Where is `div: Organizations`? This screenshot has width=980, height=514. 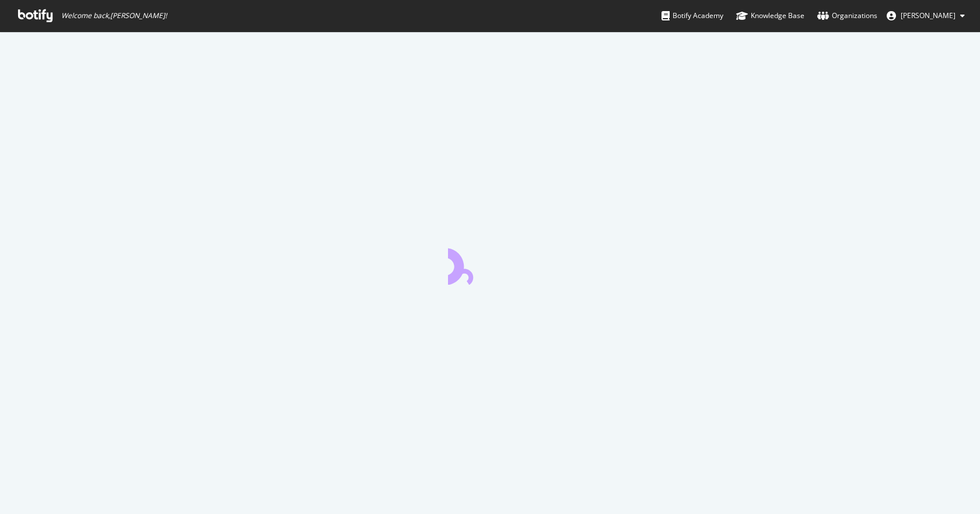 div: Organizations is located at coordinates (847, 16).